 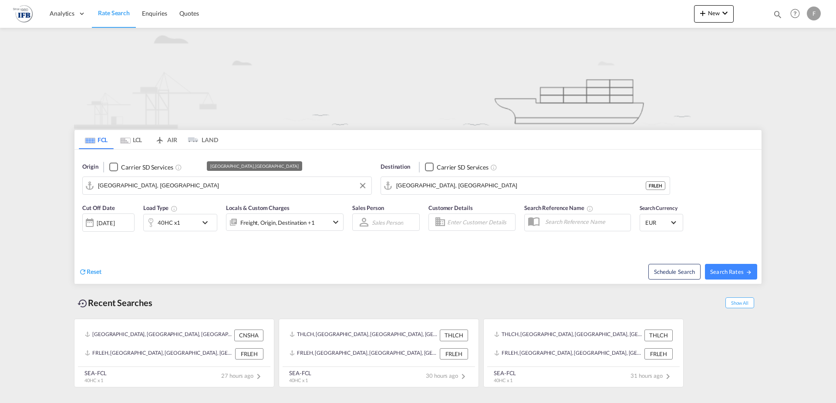 What do you see at coordinates (174, 209) in the screenshot?
I see `md-icon: Select multiple loads to view rates` at bounding box center [174, 209].